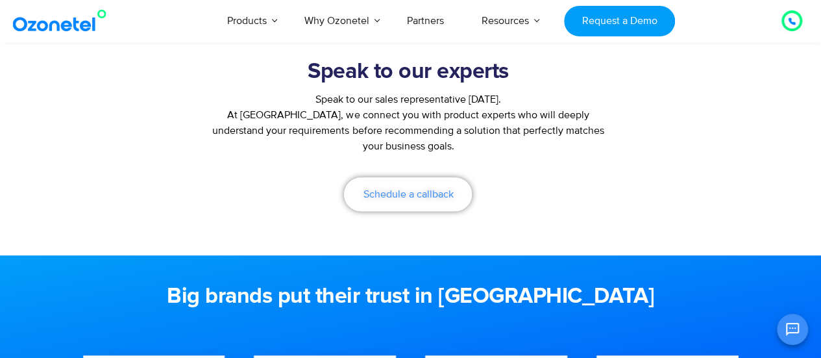  Describe the element at coordinates (408, 194) in the screenshot. I see `span: Schedule a callback` at that location.